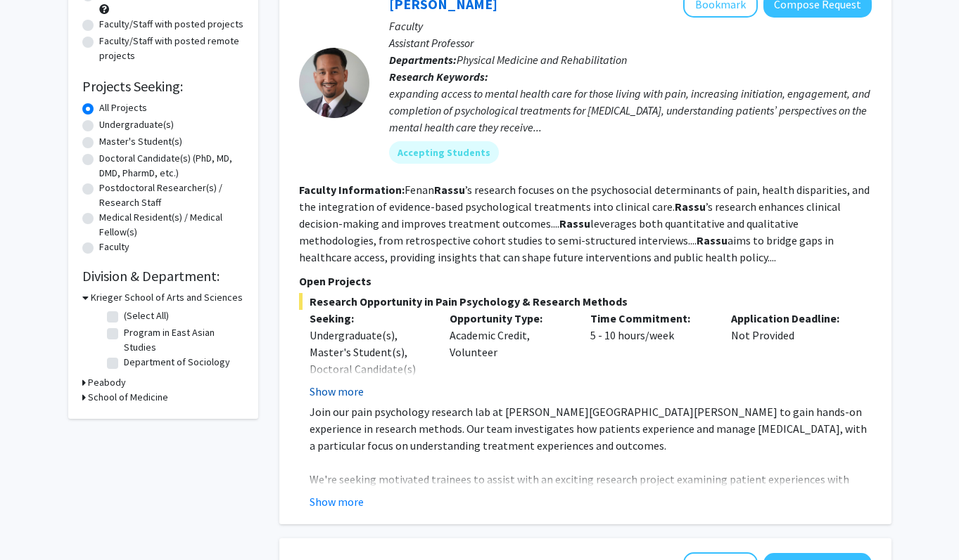 The image size is (959, 560). I want to click on label: (Select All), so click(146, 316).